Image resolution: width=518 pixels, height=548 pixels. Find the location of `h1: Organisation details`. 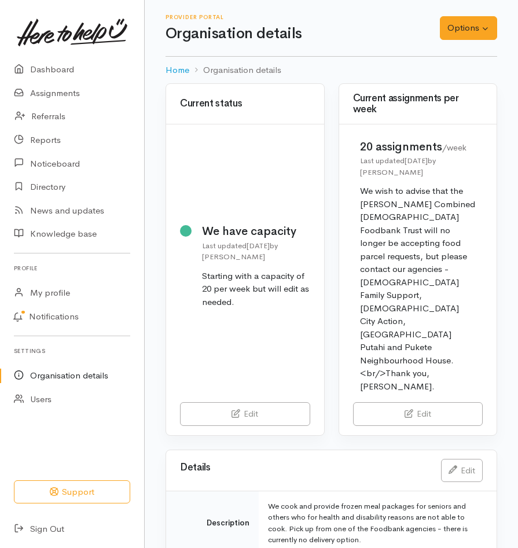

h1: Organisation details is located at coordinates (303, 34).